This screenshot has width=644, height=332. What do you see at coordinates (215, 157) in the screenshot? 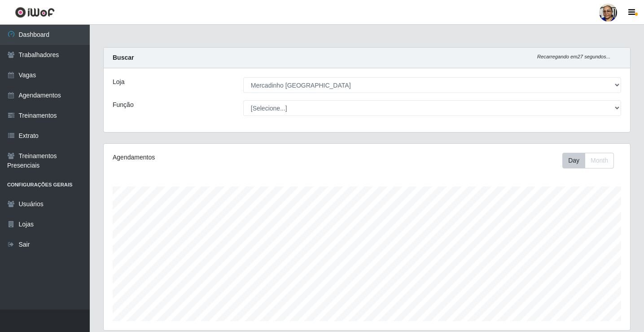
I see `div: Agendamentos` at bounding box center [215, 157].